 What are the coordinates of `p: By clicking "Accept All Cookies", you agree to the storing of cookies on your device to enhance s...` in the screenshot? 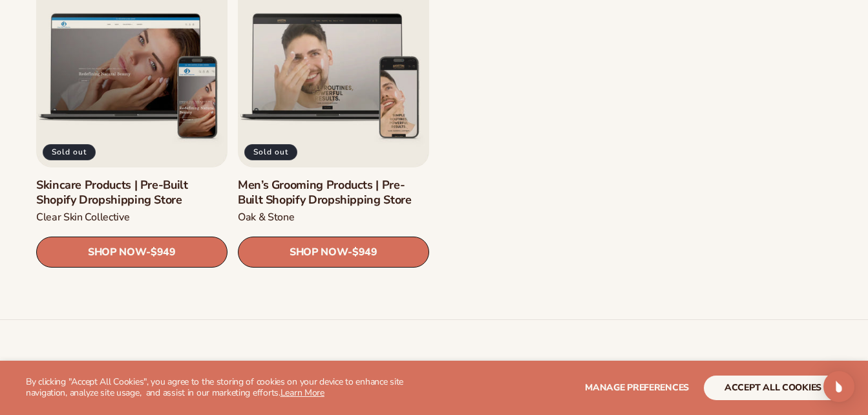 It's located at (226, 388).